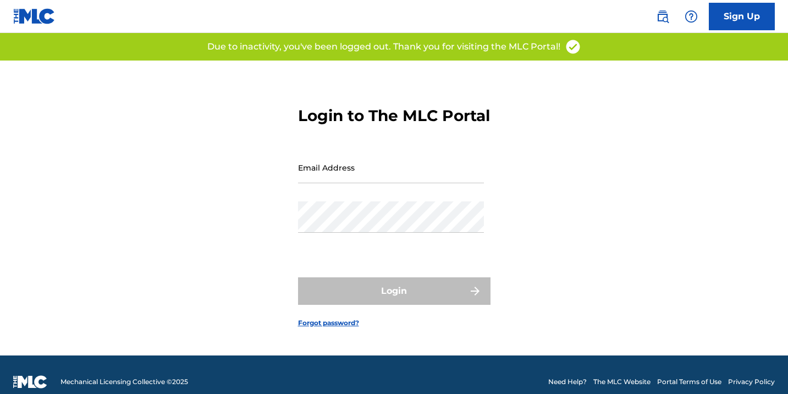  Describe the element at coordinates (663, 17) in the screenshot. I see `a: Public Search` at that location.